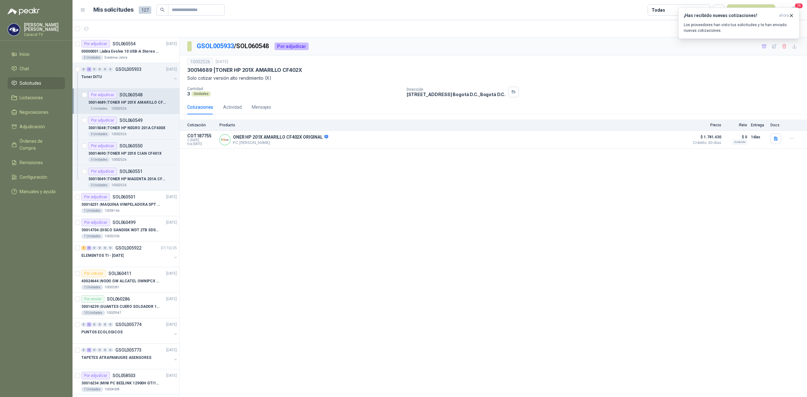 Image resolution: width=807 pixels, height=397 pixels. What do you see at coordinates (739, 28) in the screenshot?
I see `p: Los proveedores han visto tus solicitudes y te han enviado nuevas cotizaciones.` at bounding box center [739, 28].